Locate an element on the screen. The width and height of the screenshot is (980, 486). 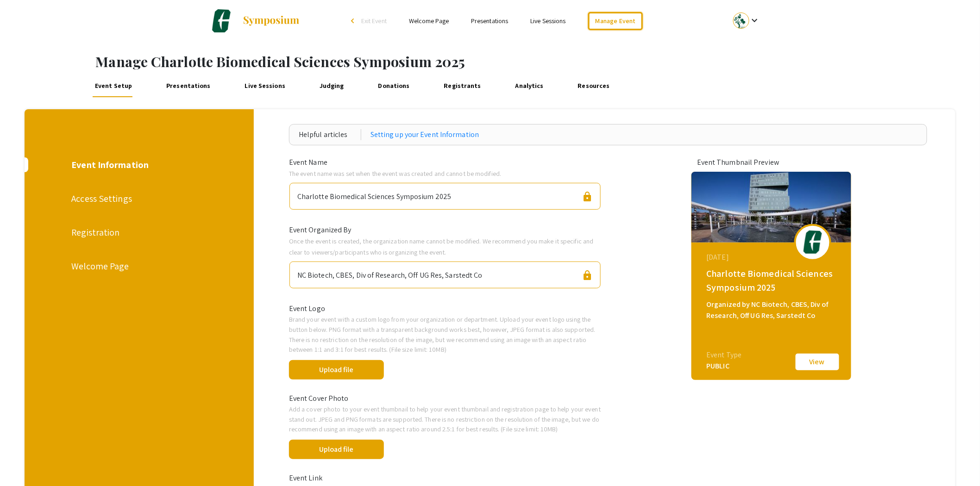
a: Manage Event is located at coordinates (616, 21).